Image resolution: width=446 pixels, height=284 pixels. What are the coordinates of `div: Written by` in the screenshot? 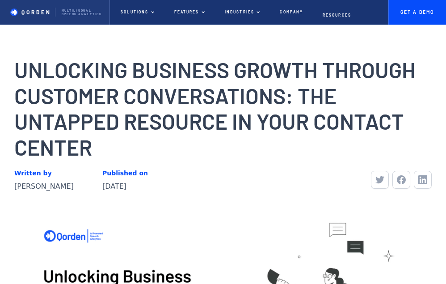 It's located at (44, 173).